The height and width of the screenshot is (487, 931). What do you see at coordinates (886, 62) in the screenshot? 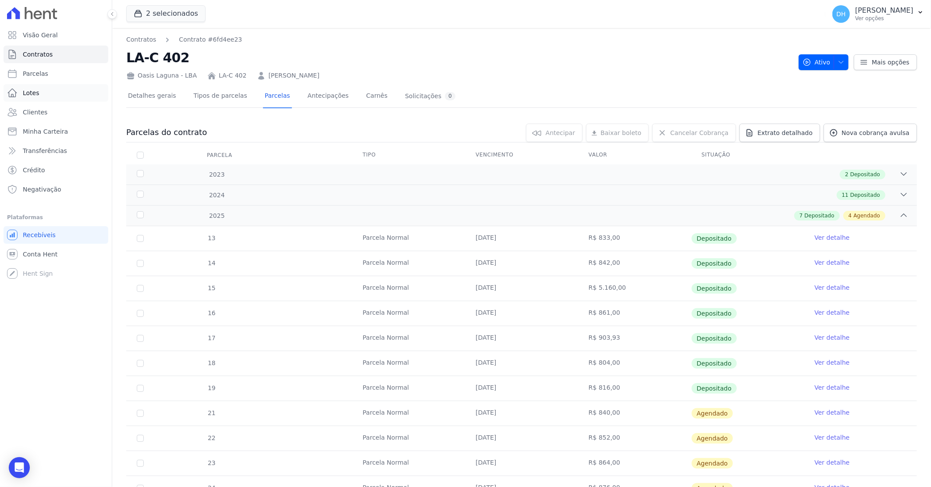
I see `a: Mais opções` at bounding box center [886, 62].